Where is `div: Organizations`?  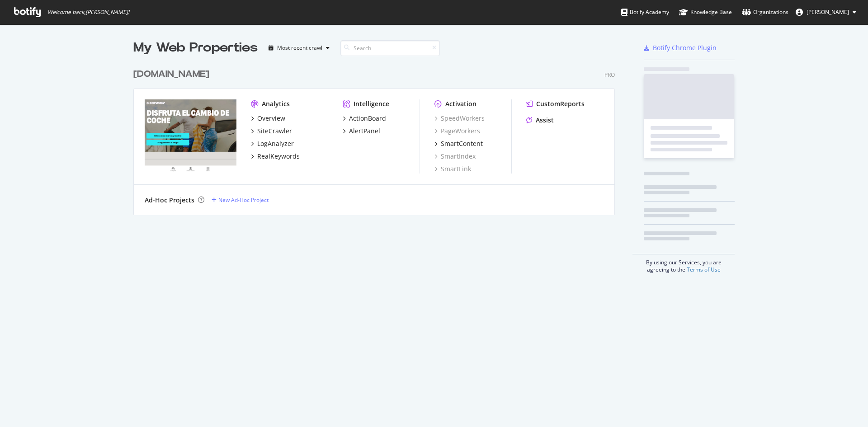 div: Organizations is located at coordinates (765, 12).